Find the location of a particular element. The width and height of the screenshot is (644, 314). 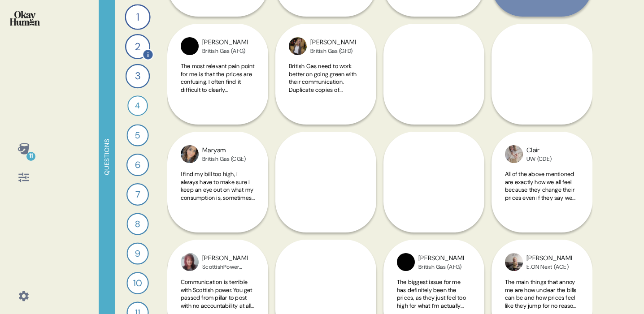

span: British Gas need to work better on going green with their communication. Duplicate copies of docu... is located at coordinates (325, 153).